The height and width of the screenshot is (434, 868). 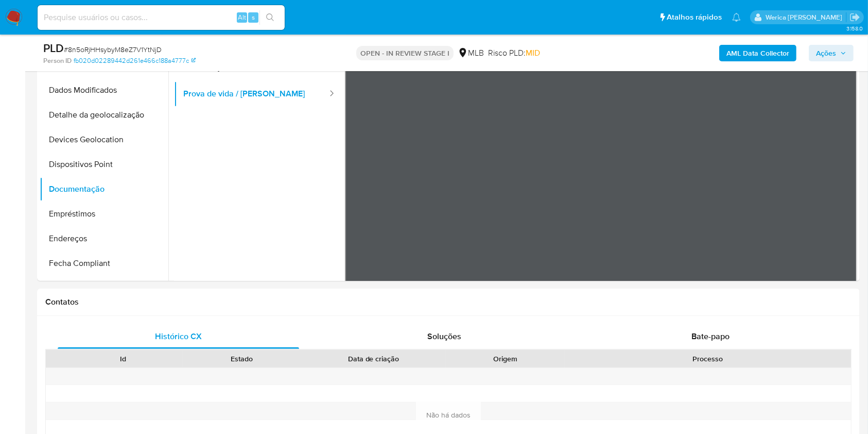 I want to click on span: 3.158.0, so click(x=854, y=28).